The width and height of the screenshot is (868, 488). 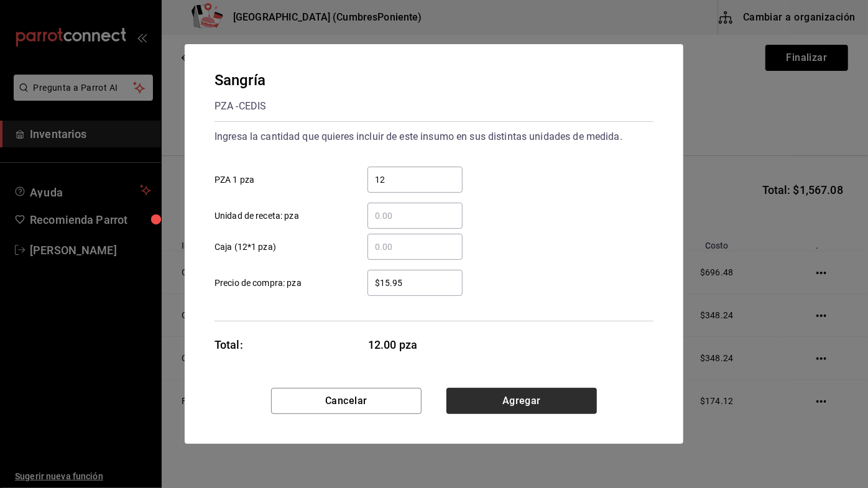 I want to click on div: Ingresa la cantidad que quieres incluir de este insumo en sus distintas unidades de medida., so click(x=434, y=137).